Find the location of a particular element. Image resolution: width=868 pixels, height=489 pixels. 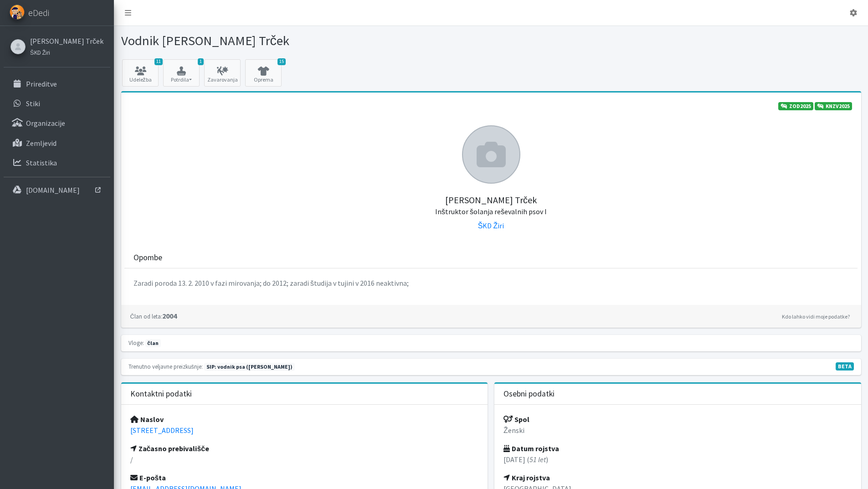

p: Zaradi poroda 13. 2. 2010 v fazi mirovanja; do 2012; zaradi študija v tujini v 2016 neaktivna; is located at coordinates (491, 283).